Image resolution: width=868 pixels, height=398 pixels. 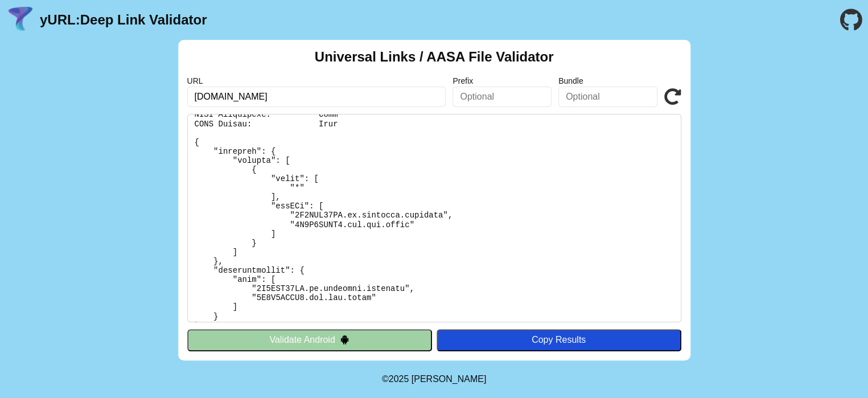 I want to click on button: Validate Android, so click(x=309, y=340).